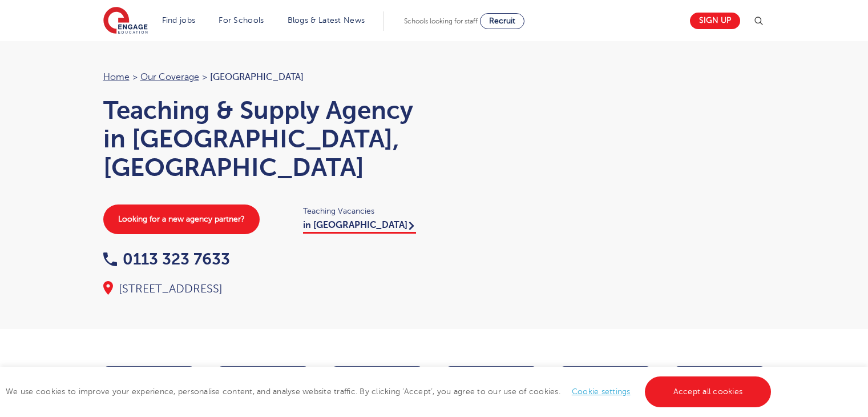 The width and height of the screenshot is (868, 417). I want to click on a: Cookie settings, so click(601, 392).